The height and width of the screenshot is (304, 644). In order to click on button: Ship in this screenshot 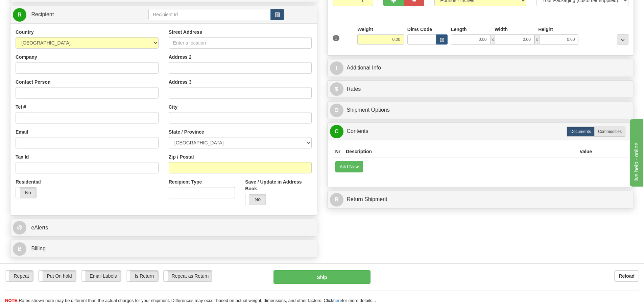, I will do `click(322, 277)`.